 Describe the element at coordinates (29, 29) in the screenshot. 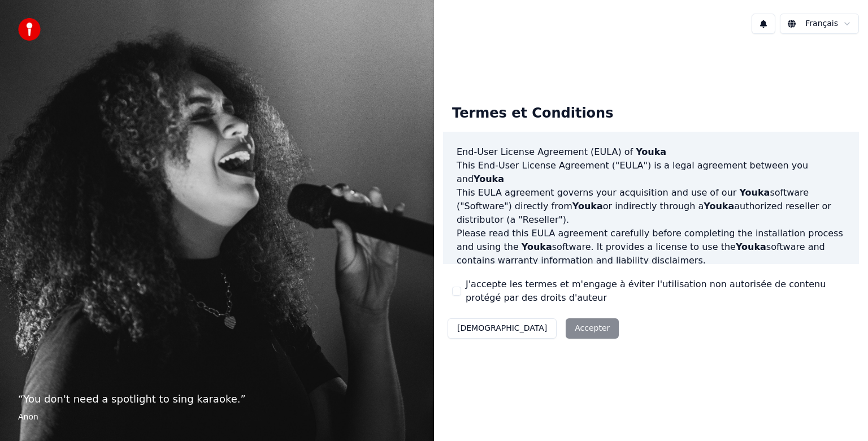

I see `img: youka` at that location.